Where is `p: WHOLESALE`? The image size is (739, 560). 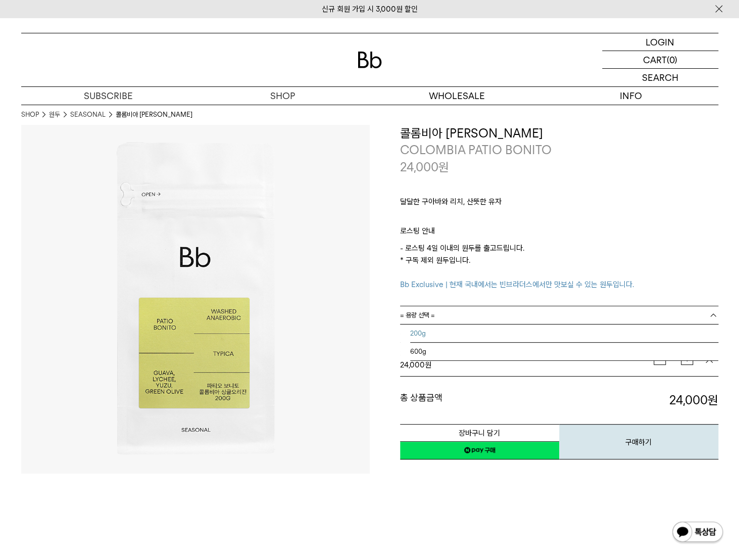 p: WHOLESALE is located at coordinates (457, 95).